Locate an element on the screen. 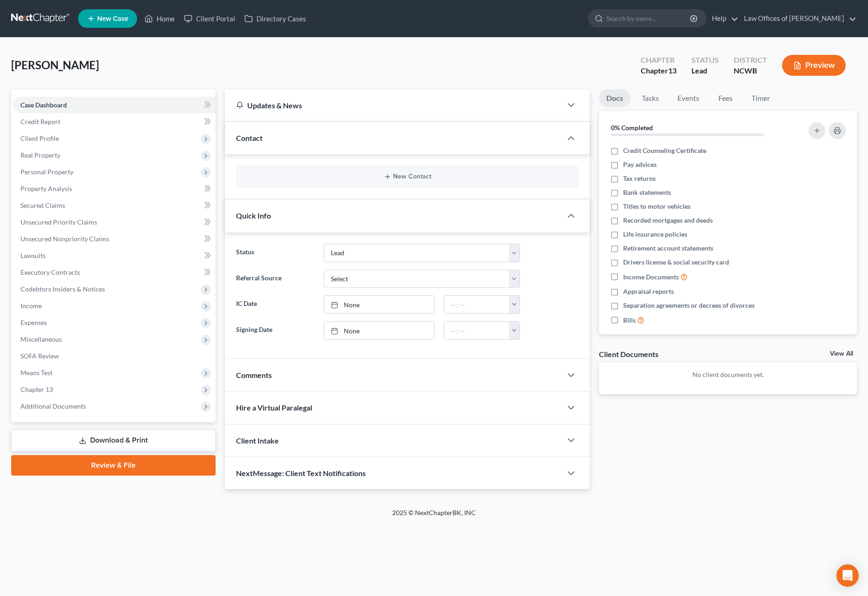 This screenshot has height=596, width=868. span: Client Intake is located at coordinates (258, 440).